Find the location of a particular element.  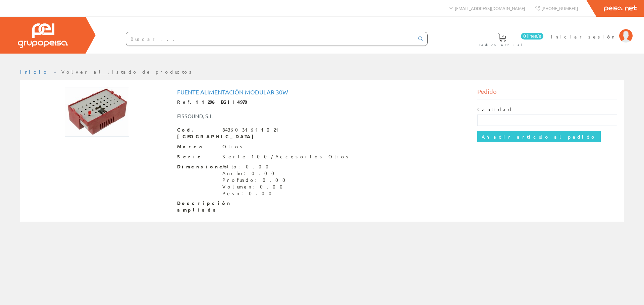

span: Iniciar sesión is located at coordinates (584, 36).